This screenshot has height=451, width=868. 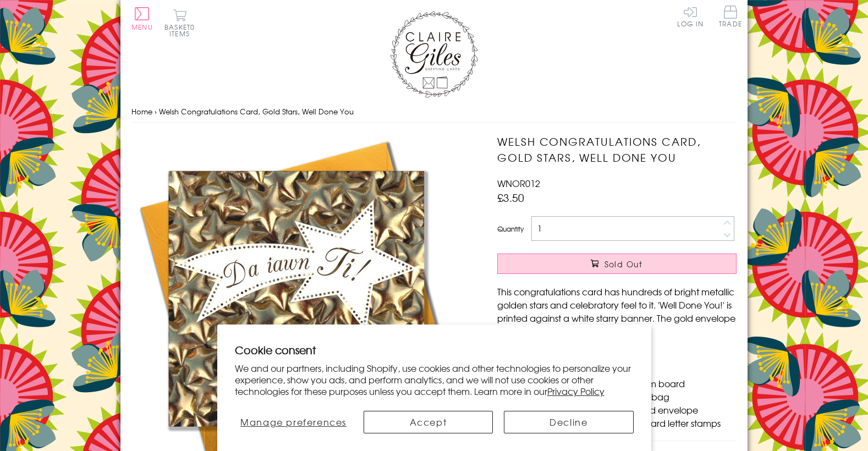 I want to click on span: Welsh Congratulations Card, Gold Stars, Well Done You, so click(x=257, y=111).